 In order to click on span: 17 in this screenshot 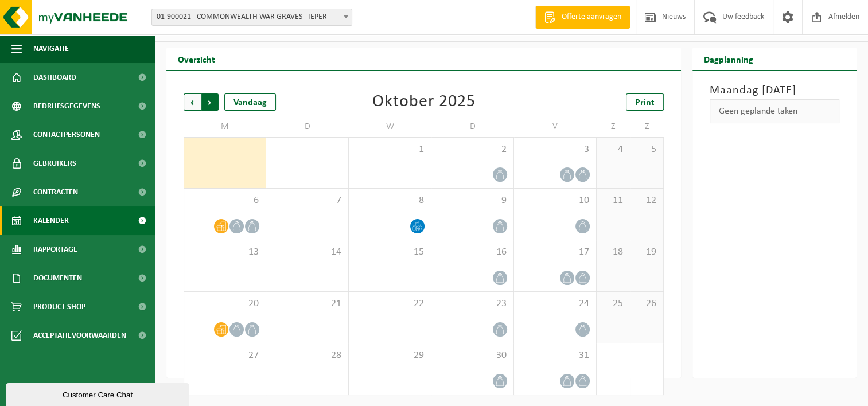, I will do `click(555, 252)`.